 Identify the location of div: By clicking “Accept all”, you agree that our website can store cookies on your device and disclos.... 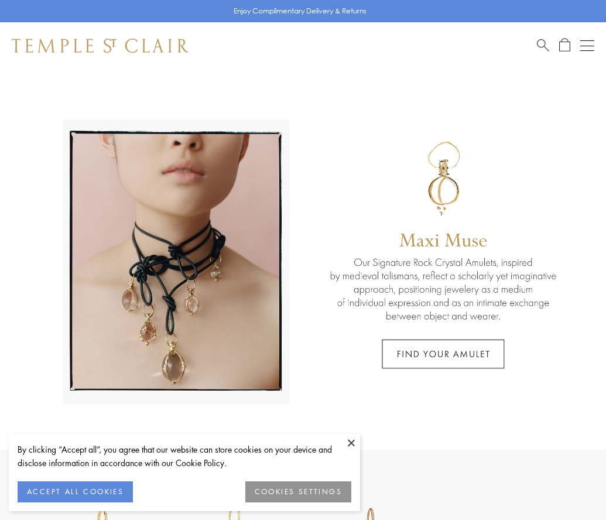
(184, 456).